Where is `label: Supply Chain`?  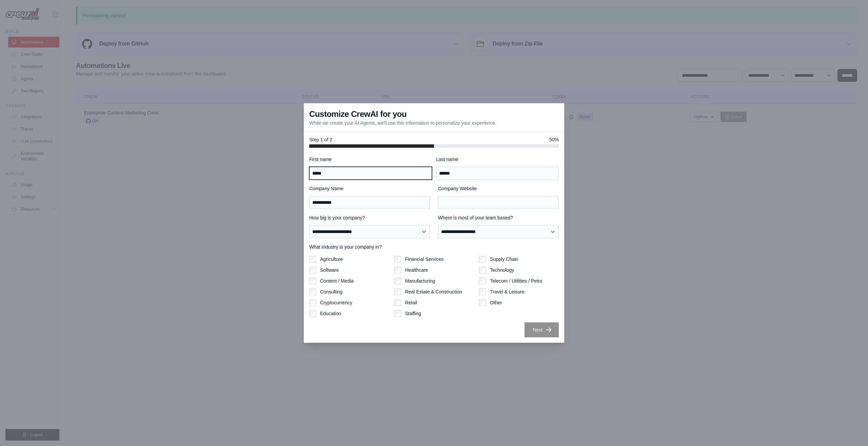
label: Supply Chain is located at coordinates (504, 259).